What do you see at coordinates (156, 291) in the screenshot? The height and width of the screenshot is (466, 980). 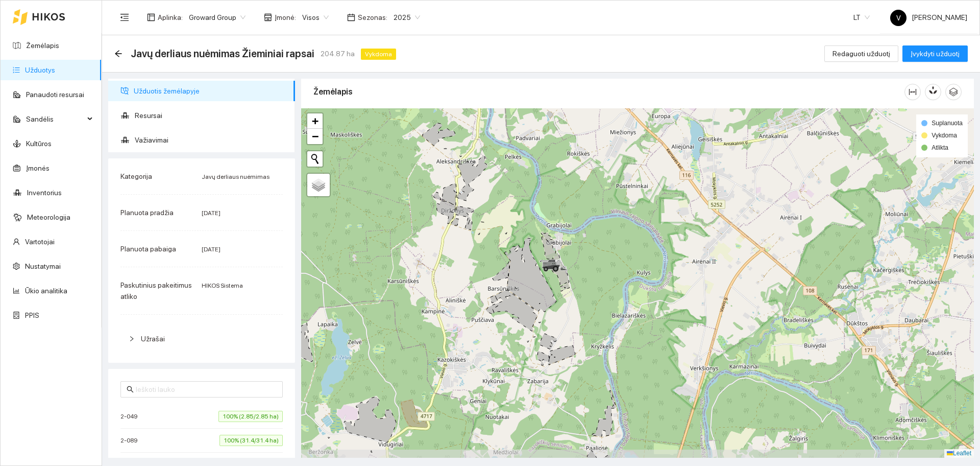 I see `span: Paskutinius pakeitimus atliko` at bounding box center [156, 291].